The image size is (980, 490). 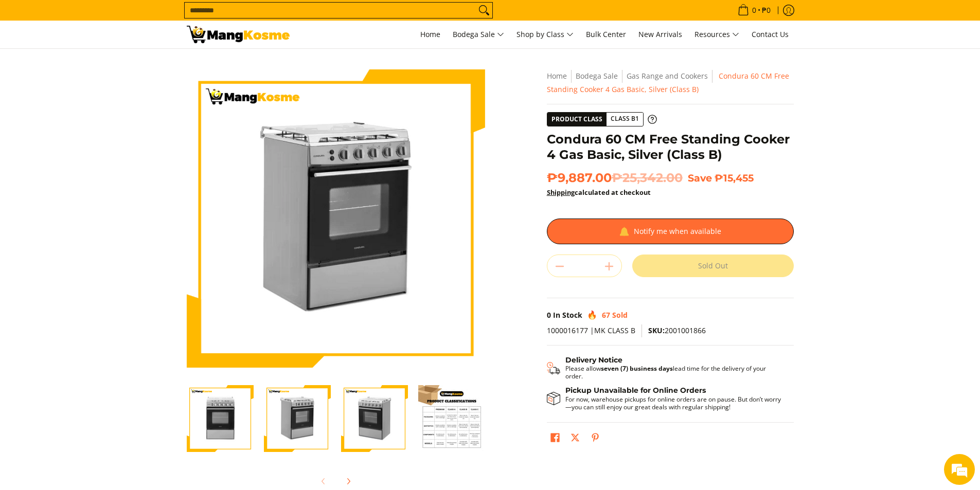 What do you see at coordinates (545, 35) in the screenshot?
I see `span: Shop by Class` at bounding box center [545, 35].